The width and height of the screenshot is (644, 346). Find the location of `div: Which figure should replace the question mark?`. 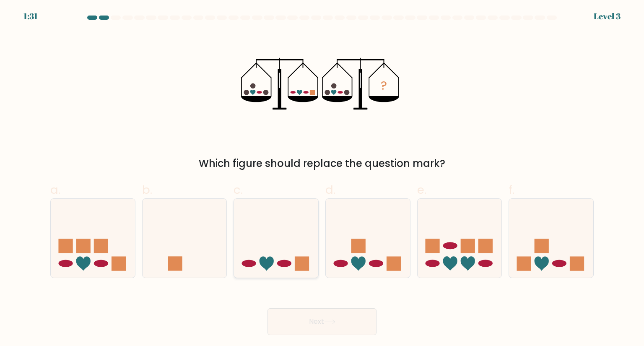

div: Which figure should replace the question mark? is located at coordinates (322, 164).